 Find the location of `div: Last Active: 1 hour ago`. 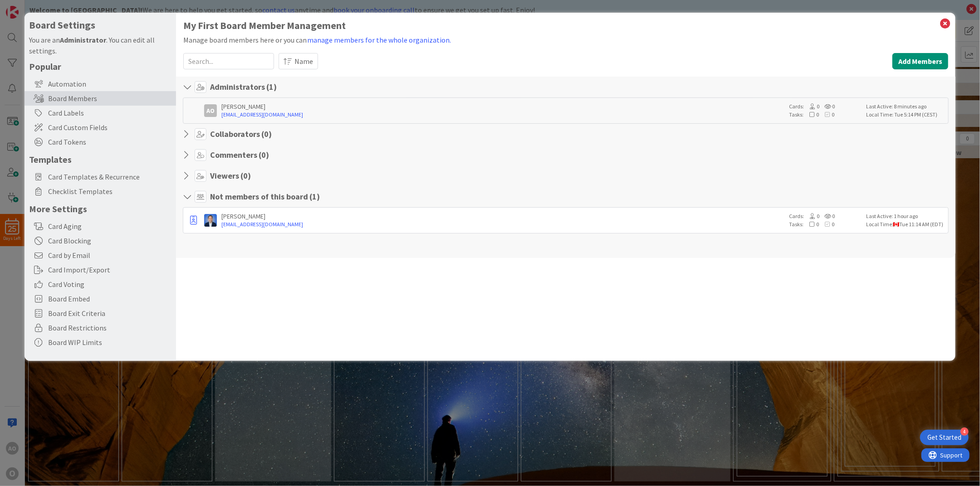

div: Last Active: 1 hour ago is located at coordinates (905, 216).